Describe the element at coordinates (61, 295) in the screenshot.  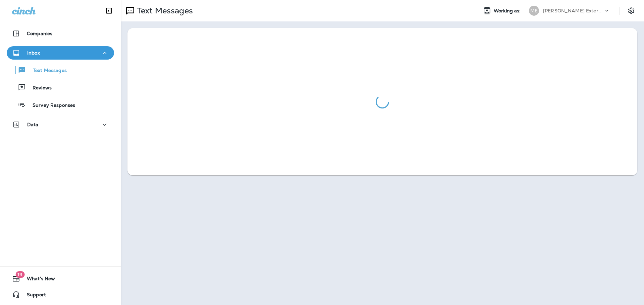
I see `button: Support` at that location.